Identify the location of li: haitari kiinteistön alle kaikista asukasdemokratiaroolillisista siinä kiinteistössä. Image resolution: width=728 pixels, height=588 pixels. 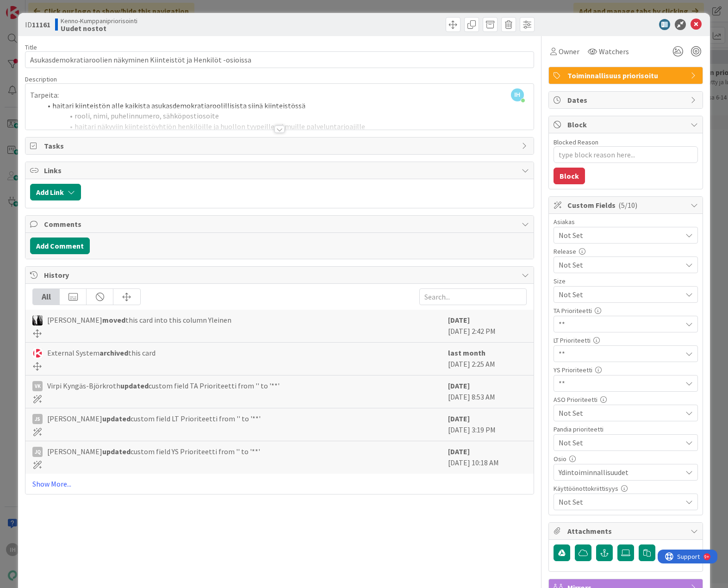
(284, 105).